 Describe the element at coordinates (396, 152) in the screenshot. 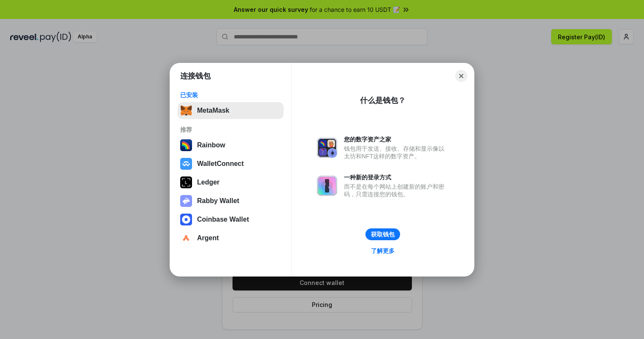

I see `div: 钱包用于发送、接收、存储和显示像以太坊和NFT这样的数字资产。` at that location.